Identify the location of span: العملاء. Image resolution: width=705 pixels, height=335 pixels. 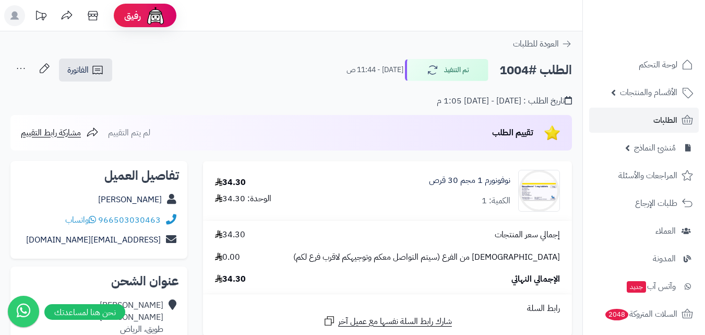
(666, 231).